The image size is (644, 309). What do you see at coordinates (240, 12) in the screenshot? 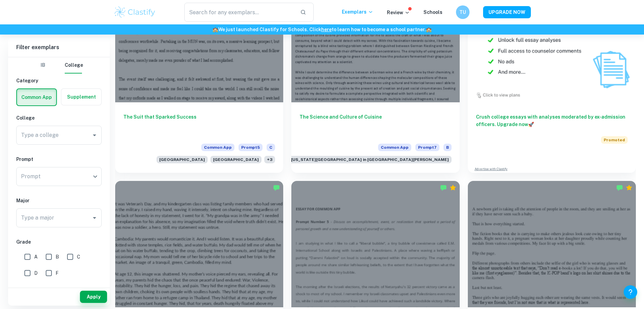
I see `input: Search for any exemplars...` at bounding box center [240, 12].